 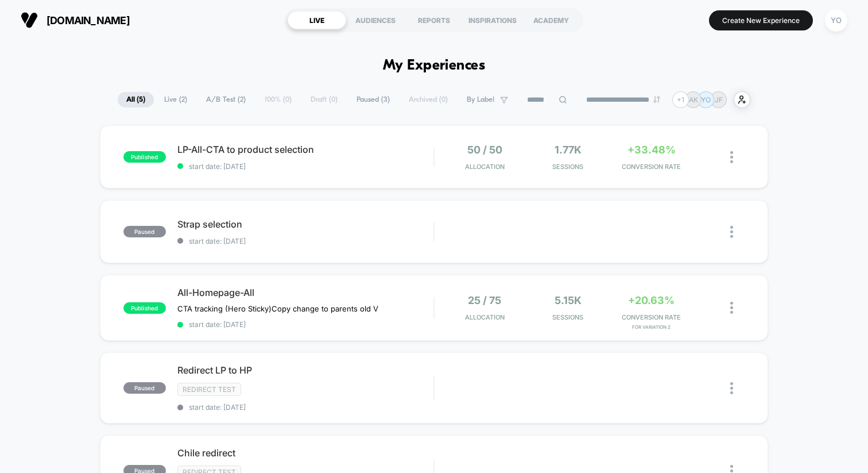 What do you see at coordinates (706, 99) in the screenshot?
I see `p: YO` at bounding box center [706, 99].